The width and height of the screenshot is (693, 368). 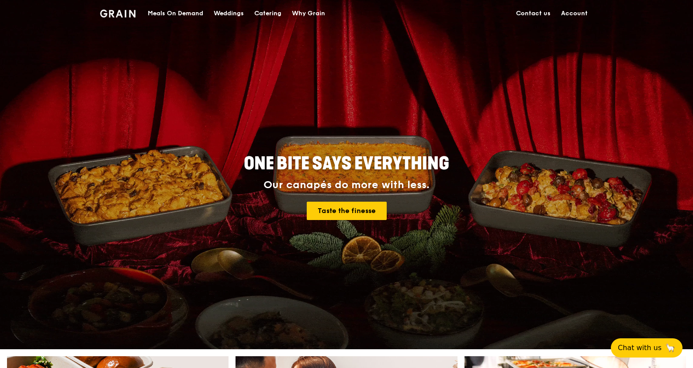 What do you see at coordinates (308, 14) in the screenshot?
I see `a: Why Grain` at bounding box center [308, 14].